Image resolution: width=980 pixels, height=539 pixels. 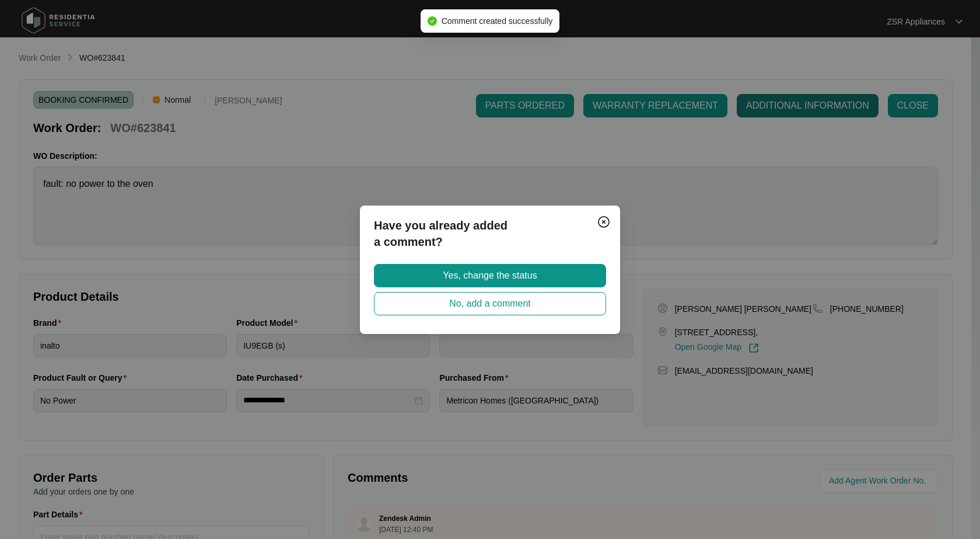 What do you see at coordinates (490, 276) in the screenshot?
I see `span: Yes, change the status` at bounding box center [490, 276].